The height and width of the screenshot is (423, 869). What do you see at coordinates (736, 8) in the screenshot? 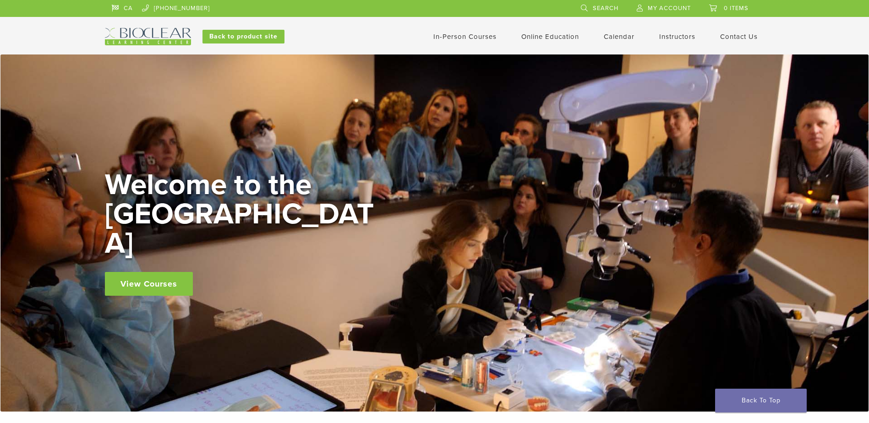
I see `span: 0 items` at bounding box center [736, 8].